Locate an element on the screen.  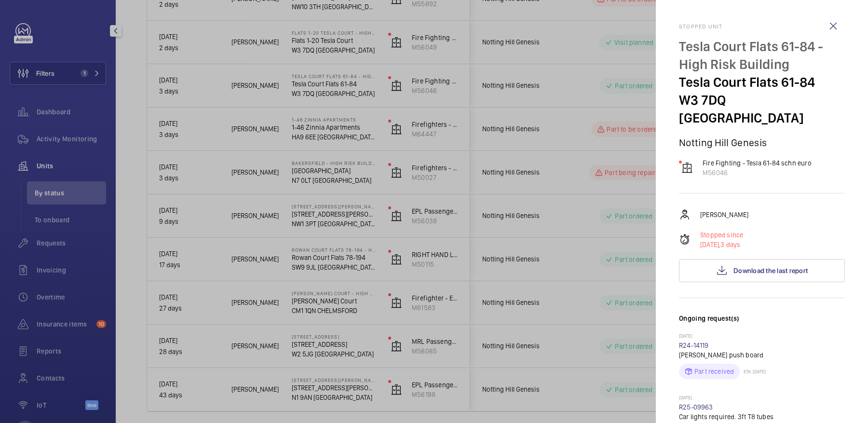
p: Tesla Court Flats 61-84 is located at coordinates (762, 82).